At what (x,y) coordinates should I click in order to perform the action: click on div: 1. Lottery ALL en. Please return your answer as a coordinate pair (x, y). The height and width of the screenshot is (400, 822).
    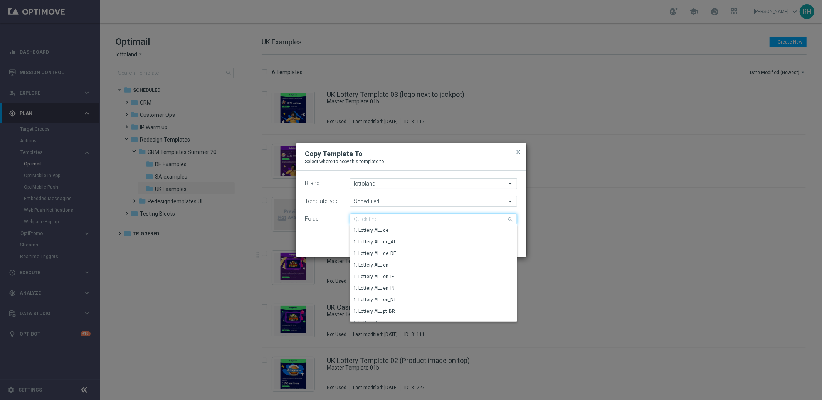
    Looking at the image, I should click on (371, 265).